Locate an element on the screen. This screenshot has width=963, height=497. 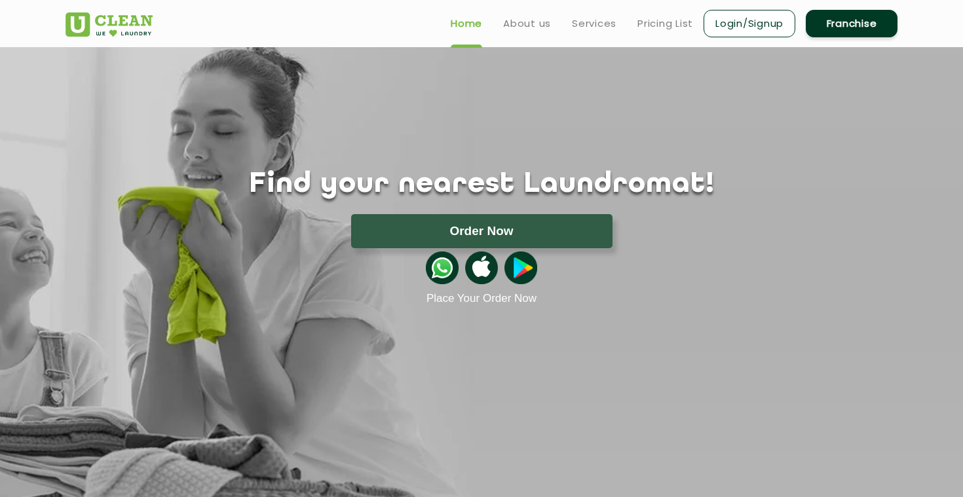
h1: Find your nearest Laundromat! is located at coordinates (482, 185).